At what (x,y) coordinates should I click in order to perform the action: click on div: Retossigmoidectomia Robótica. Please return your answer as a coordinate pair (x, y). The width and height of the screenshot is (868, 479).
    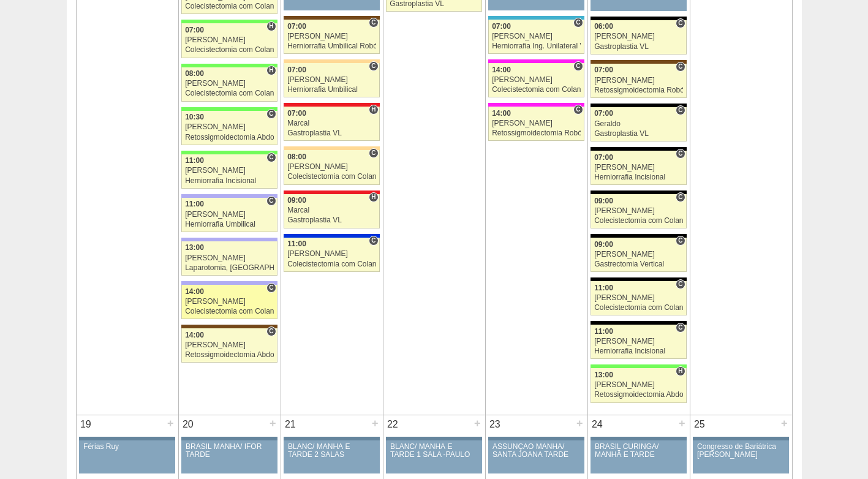
    Looking at the image, I should click on (639, 90).